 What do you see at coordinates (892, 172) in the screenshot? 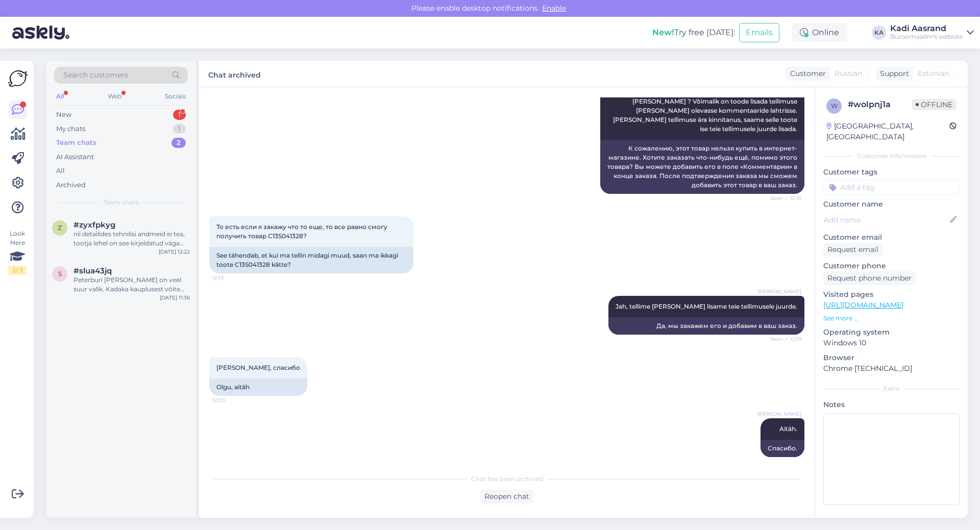
I see `p: Customer tags` at bounding box center [892, 172].